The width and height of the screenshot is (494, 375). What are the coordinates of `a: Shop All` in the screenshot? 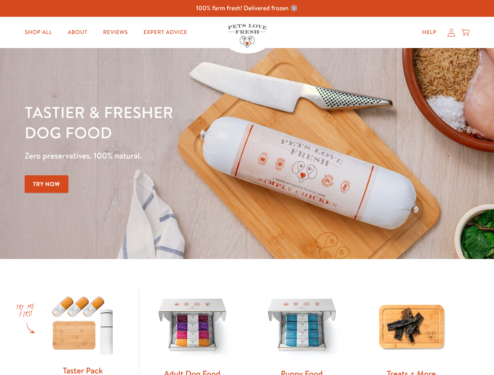 It's located at (38, 32).